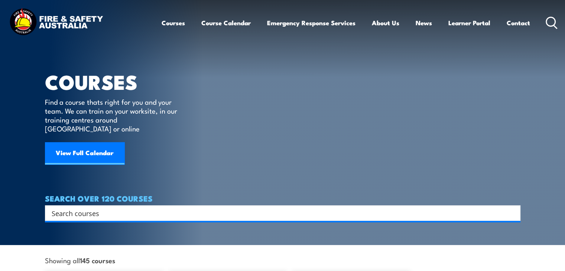  I want to click on input: Search input, so click(278, 213).